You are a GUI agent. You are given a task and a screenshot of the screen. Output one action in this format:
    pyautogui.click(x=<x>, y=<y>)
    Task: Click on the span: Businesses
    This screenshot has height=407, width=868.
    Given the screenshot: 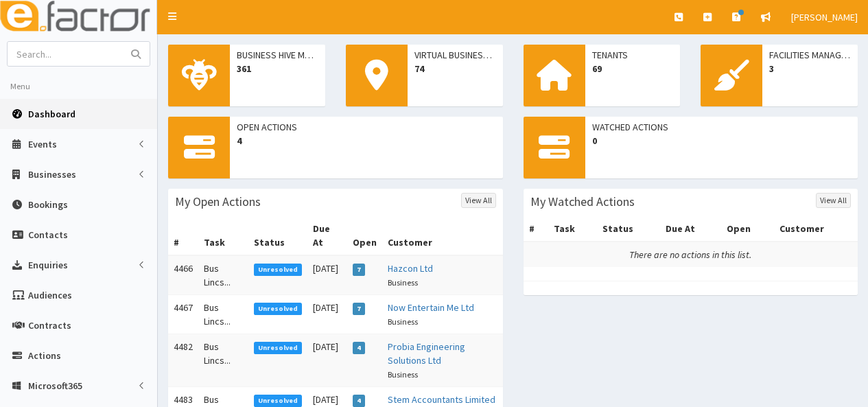 What is the action you would take?
    pyautogui.click(x=52, y=175)
    